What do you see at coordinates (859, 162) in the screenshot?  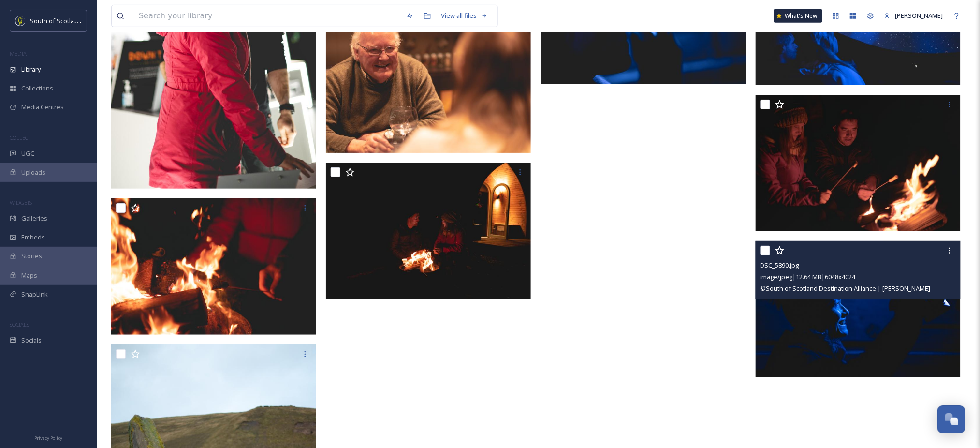 I see `img: DSC_6551.jpg` at bounding box center [859, 162].